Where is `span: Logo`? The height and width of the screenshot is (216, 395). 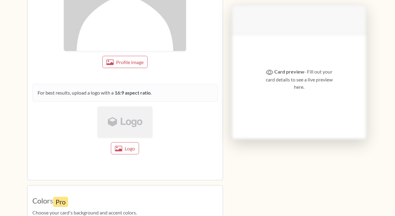 span: Logo is located at coordinates (130, 148).